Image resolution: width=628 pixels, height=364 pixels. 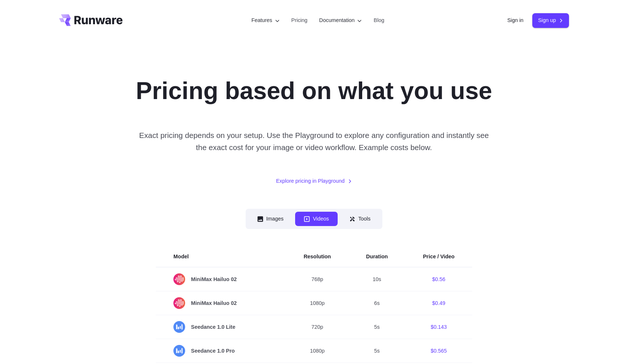 What do you see at coordinates (91, 20) in the screenshot?
I see `a: Go to /` at bounding box center [91, 20].